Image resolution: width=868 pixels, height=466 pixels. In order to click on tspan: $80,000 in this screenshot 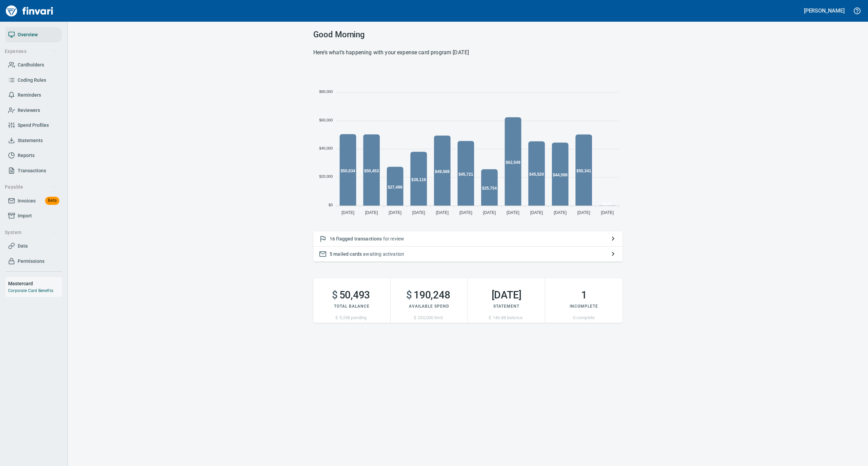, I will do `click(326, 92)`.